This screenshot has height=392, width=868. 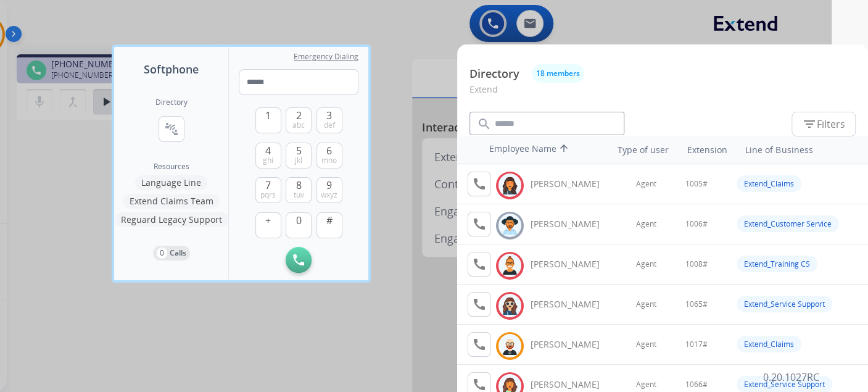 What do you see at coordinates (299, 161) in the screenshot?
I see `span: jkl` at bounding box center [299, 161].